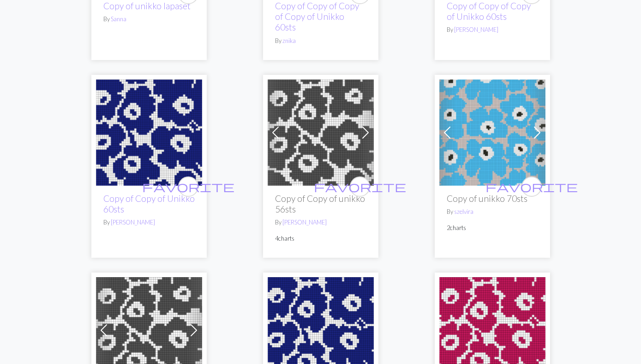 Image resolution: width=641 pixels, height=364 pixels. Describe the element at coordinates (492, 132) in the screenshot. I see `img: unikko.jpg` at that location.